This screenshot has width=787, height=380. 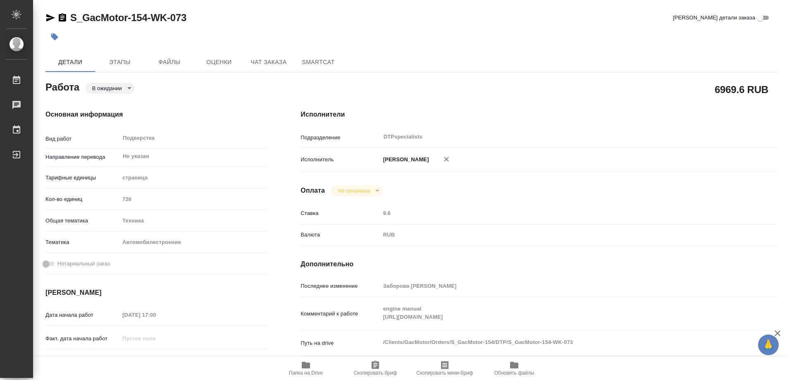 I want to click on h2: 6969.6 RUB, so click(x=742, y=89).